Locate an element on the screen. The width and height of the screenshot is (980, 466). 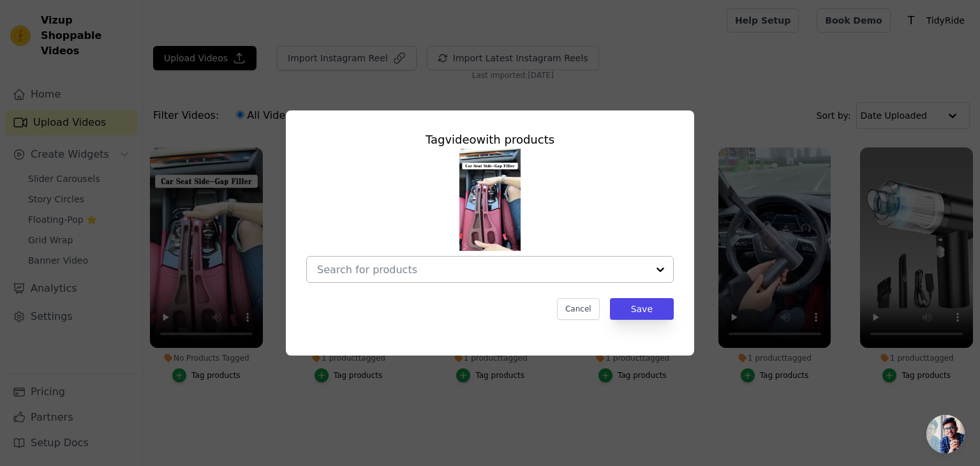
a: Open chat is located at coordinates (945, 434).